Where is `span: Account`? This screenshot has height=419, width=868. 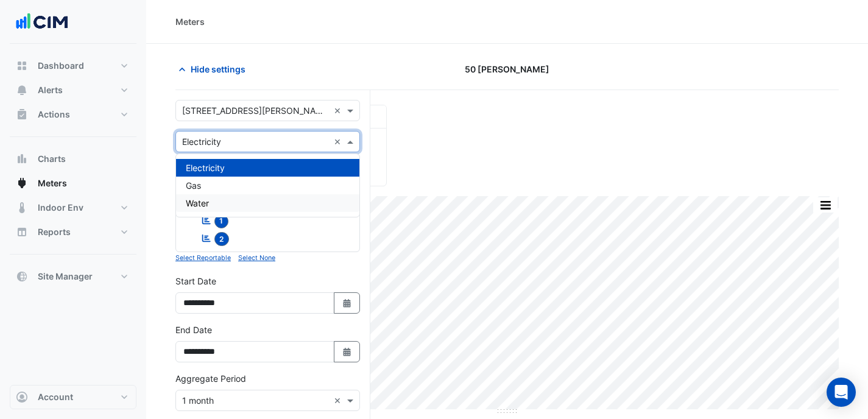
span: Account is located at coordinates (55, 397).